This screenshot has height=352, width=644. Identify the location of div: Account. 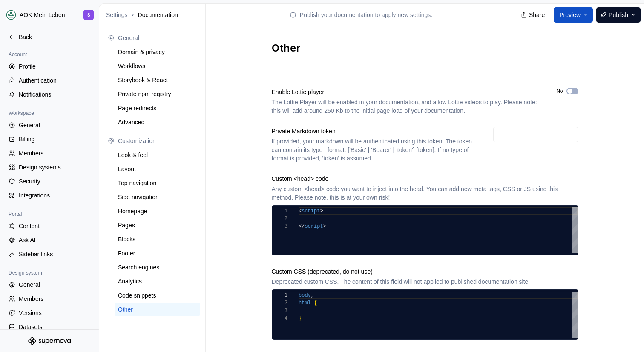
(18, 54).